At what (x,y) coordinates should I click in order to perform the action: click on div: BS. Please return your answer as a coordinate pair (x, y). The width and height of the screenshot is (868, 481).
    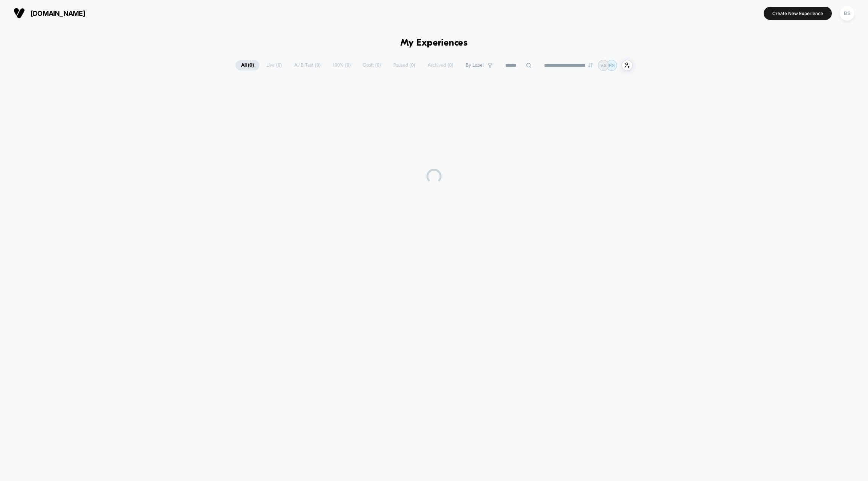
    Looking at the image, I should click on (847, 13).